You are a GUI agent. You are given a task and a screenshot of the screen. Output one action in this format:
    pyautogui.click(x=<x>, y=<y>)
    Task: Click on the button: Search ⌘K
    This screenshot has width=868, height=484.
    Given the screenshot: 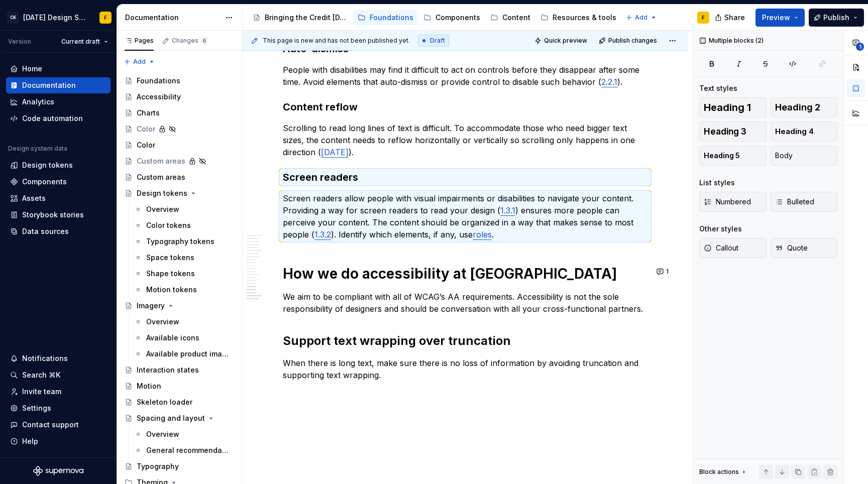 What is the action you would take?
    pyautogui.click(x=58, y=375)
    